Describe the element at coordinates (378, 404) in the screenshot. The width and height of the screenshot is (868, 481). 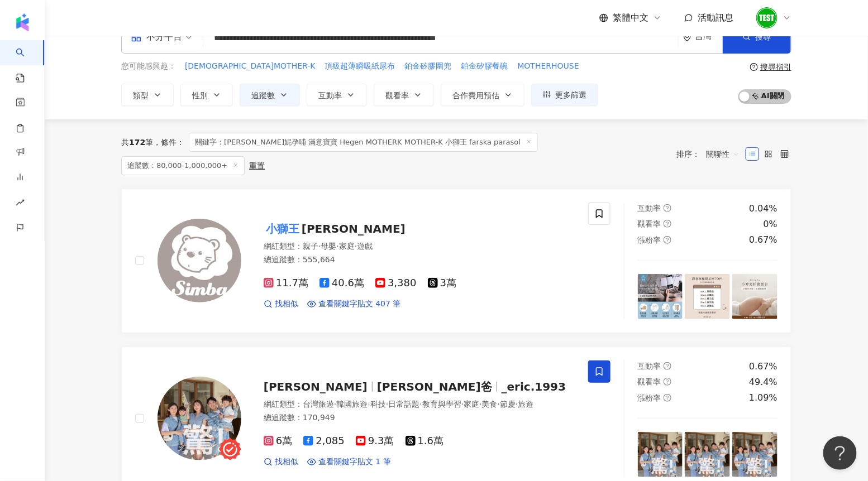
I see `span: 科技` at that location.